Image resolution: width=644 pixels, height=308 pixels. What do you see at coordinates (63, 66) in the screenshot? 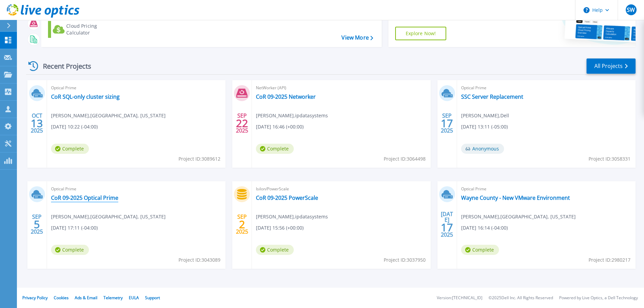
I see `div: Recent Projects` at bounding box center [63, 66].